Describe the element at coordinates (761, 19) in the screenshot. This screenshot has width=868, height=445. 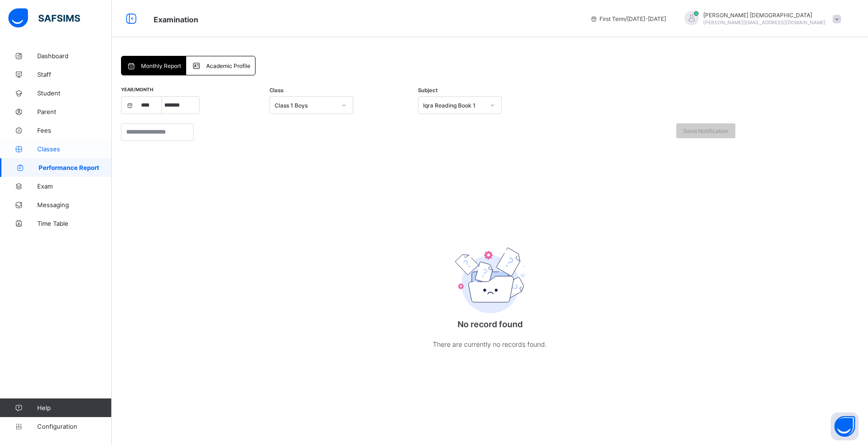
I see `div: HasanMuhammad` at that location.